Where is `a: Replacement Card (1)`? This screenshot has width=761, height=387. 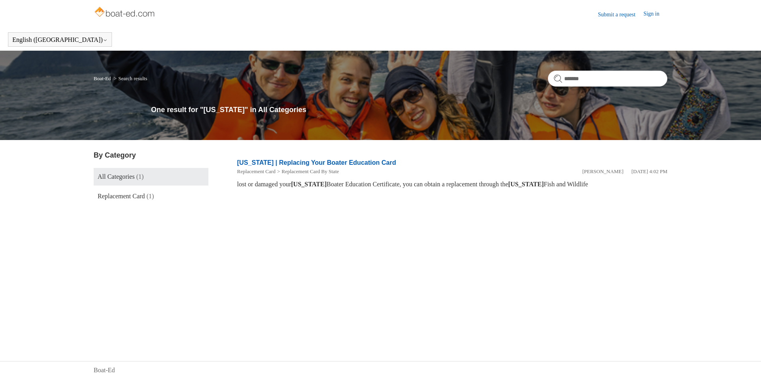
a: Replacement Card (1) is located at coordinates (151, 196).